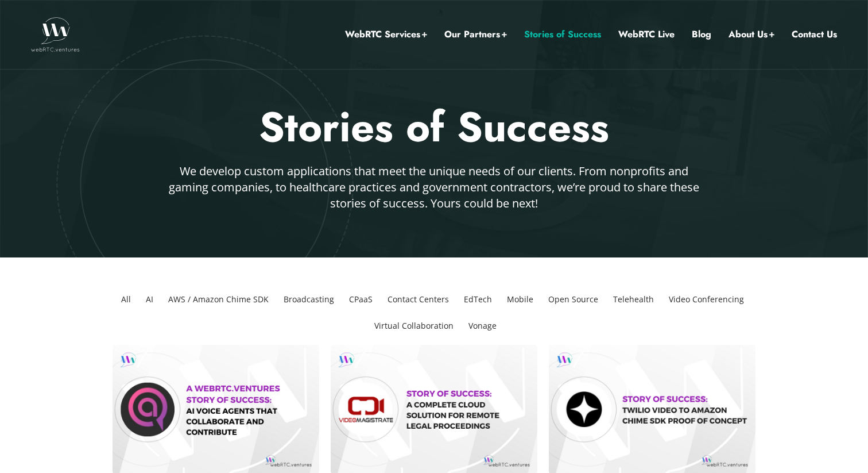 Image resolution: width=868 pixels, height=473 pixels. I want to click on img: WebRTC.ventures, so click(55, 34).